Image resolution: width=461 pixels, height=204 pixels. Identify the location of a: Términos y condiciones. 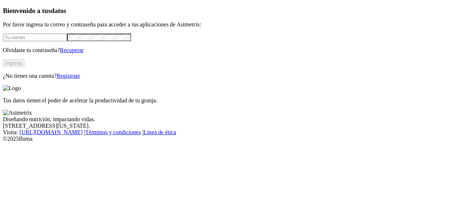
(113, 132).